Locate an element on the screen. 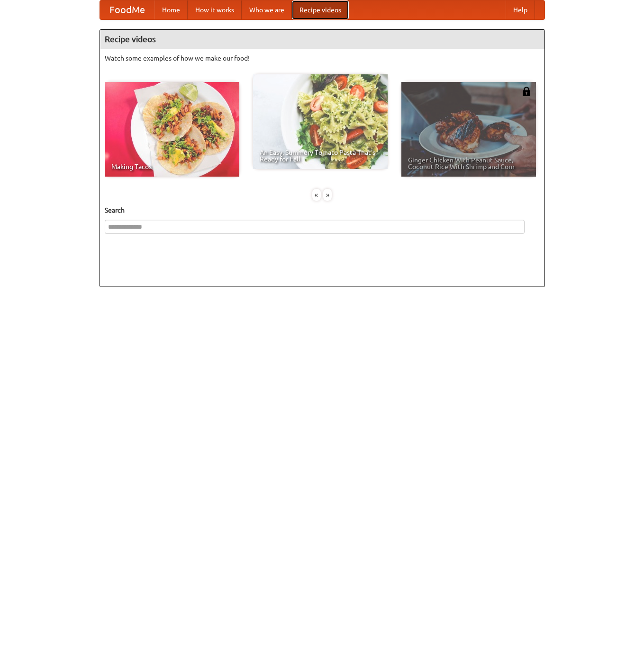 The width and height of the screenshot is (644, 670). a: Who we are is located at coordinates (267, 10).